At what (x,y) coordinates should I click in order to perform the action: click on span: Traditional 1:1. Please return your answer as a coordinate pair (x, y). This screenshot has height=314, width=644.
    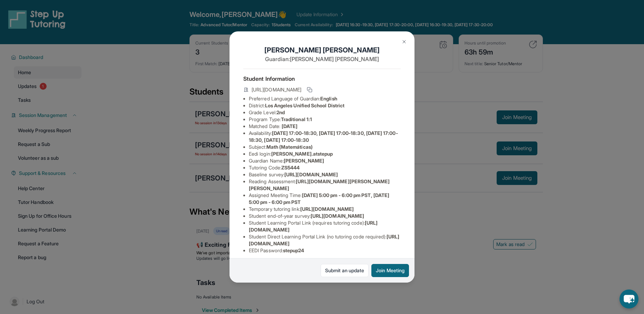
    Looking at the image, I should click on (296, 119).